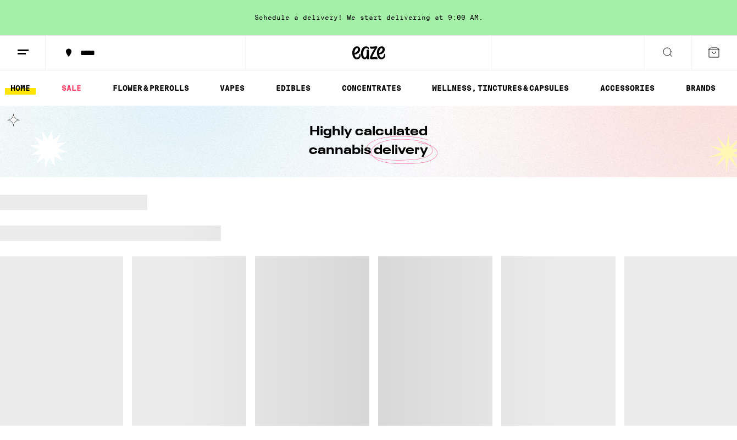  I want to click on a: WELLNESS, TINCTURES & CAPSULES, so click(500, 88).